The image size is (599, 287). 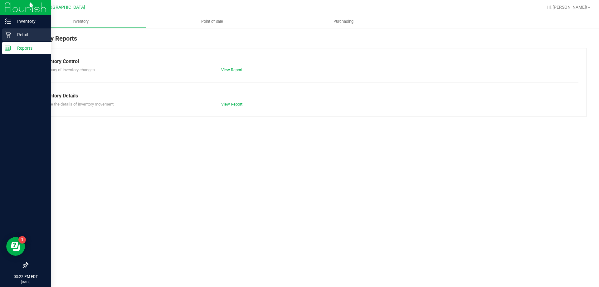 What do you see at coordinates (80, 22) in the screenshot?
I see `span: Inventory` at bounding box center [80, 22].